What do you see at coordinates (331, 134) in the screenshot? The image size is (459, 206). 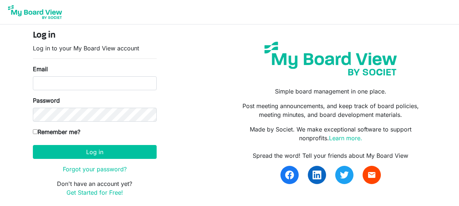 I see `p: Made by Societ. We make exceptional software to support nonprofits.` at bounding box center [331, 134].